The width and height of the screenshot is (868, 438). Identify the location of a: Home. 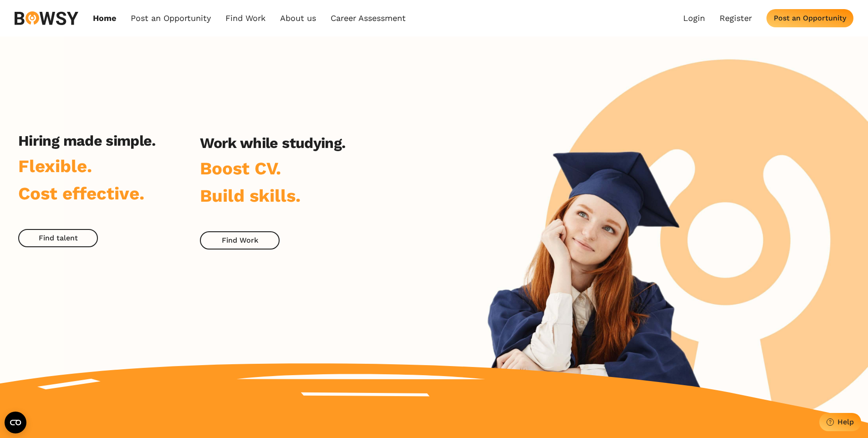
(104, 18).